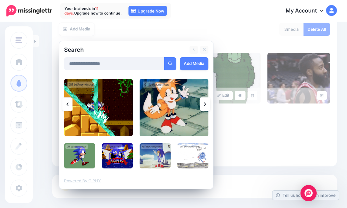  What do you see at coordinates (74, 50) in the screenshot?
I see `h2: Search` at bounding box center [74, 50].